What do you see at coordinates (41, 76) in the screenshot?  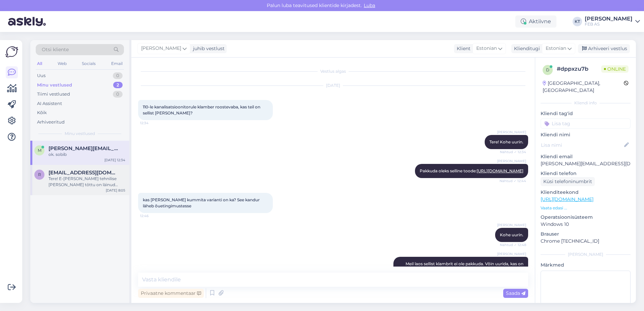 I see `div: Uus` at bounding box center [41, 76].